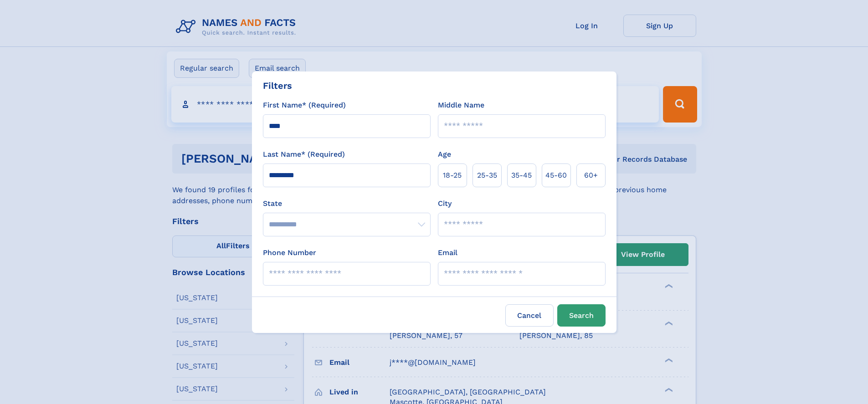 The height and width of the screenshot is (404, 868). I want to click on button: Search, so click(581, 315).